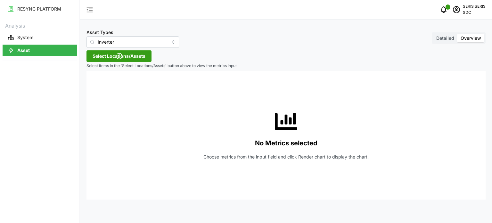 The image size is (492, 223). I want to click on button: notifications, so click(443, 10).